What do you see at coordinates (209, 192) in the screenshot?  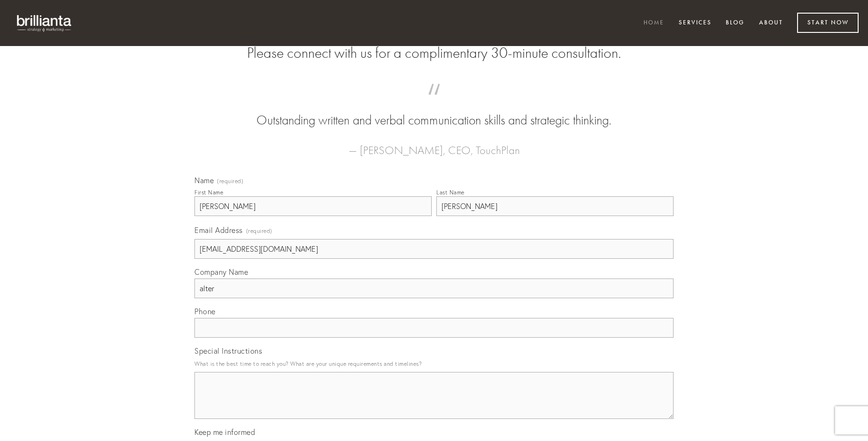 I see `div: First Name` at bounding box center [209, 192].